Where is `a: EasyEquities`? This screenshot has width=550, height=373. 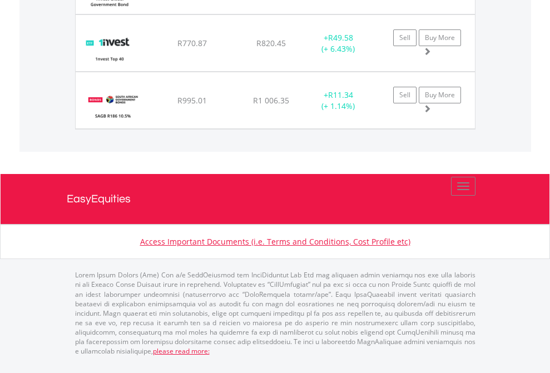 a: EasyEquities is located at coordinates (275, 199).